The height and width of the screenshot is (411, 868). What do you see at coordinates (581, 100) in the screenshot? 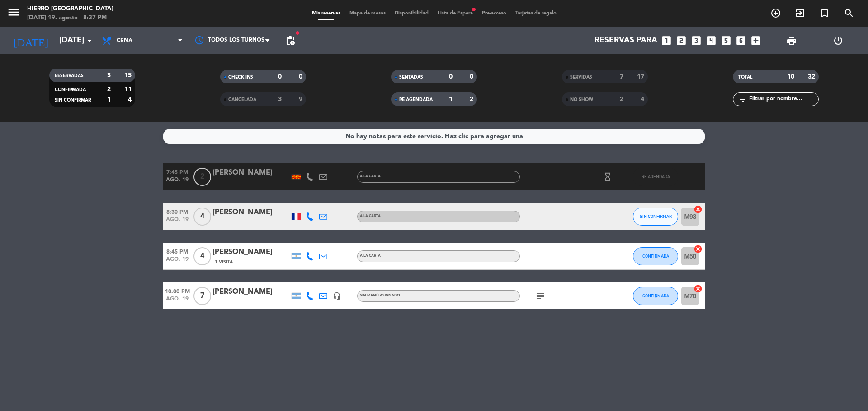
I see `span: NO SHOW` at bounding box center [581, 100].